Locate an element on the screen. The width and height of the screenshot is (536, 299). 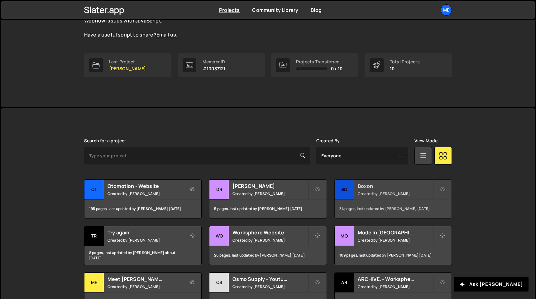
div: Bo is located at coordinates (345, 189).